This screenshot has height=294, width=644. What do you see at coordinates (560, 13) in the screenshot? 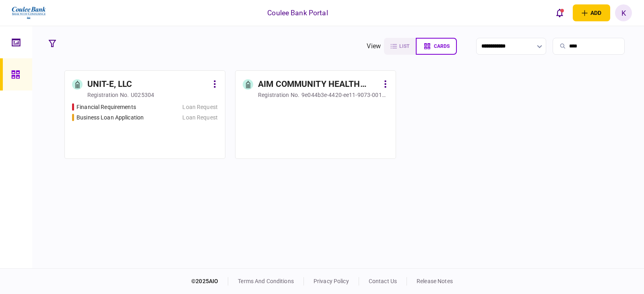
I see `button: open notifications list` at bounding box center [560, 13].